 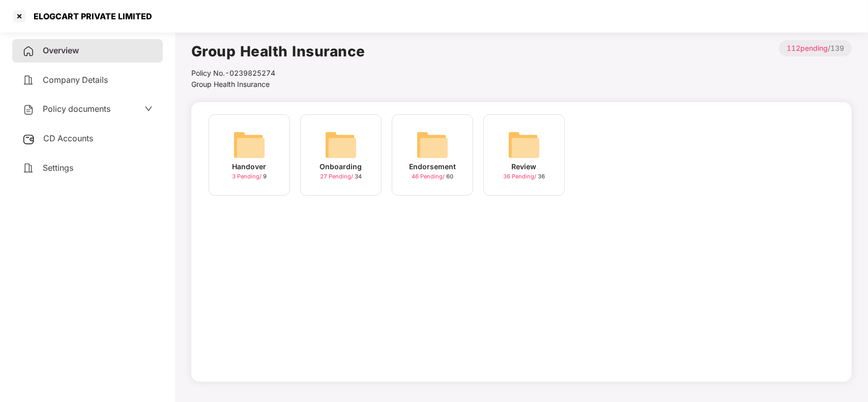 What do you see at coordinates (148, 109) in the screenshot?
I see `span: down` at bounding box center [148, 109].